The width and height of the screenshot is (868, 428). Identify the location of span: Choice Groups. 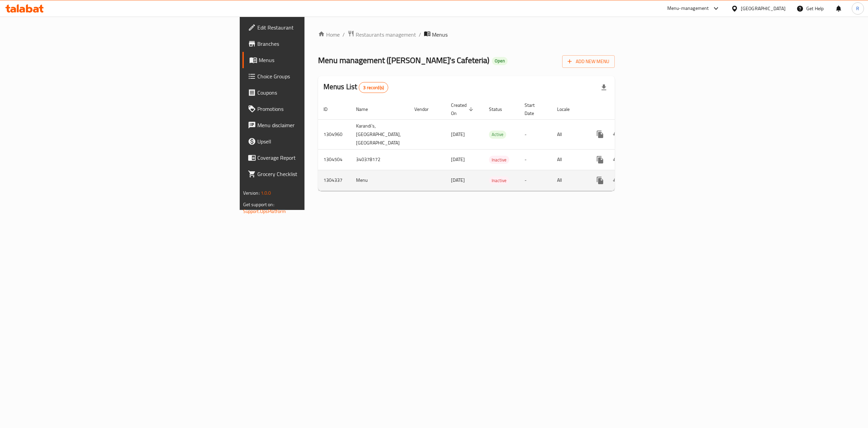
(318, 76).